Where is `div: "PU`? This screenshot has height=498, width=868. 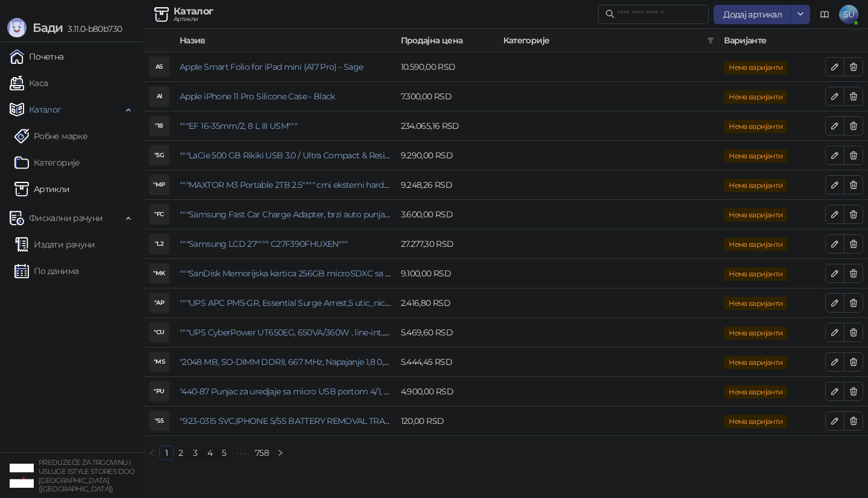 div: "PU is located at coordinates (159, 391).